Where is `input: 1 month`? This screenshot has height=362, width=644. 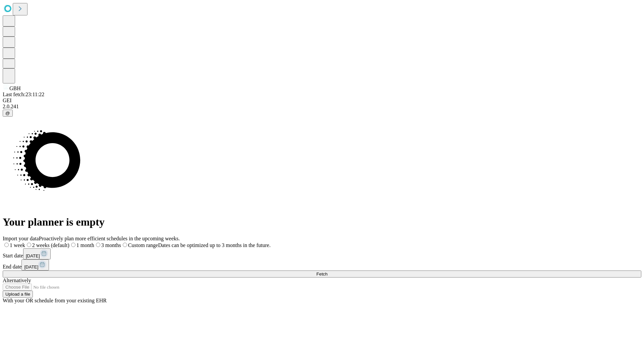 input: 1 month is located at coordinates (73, 245).